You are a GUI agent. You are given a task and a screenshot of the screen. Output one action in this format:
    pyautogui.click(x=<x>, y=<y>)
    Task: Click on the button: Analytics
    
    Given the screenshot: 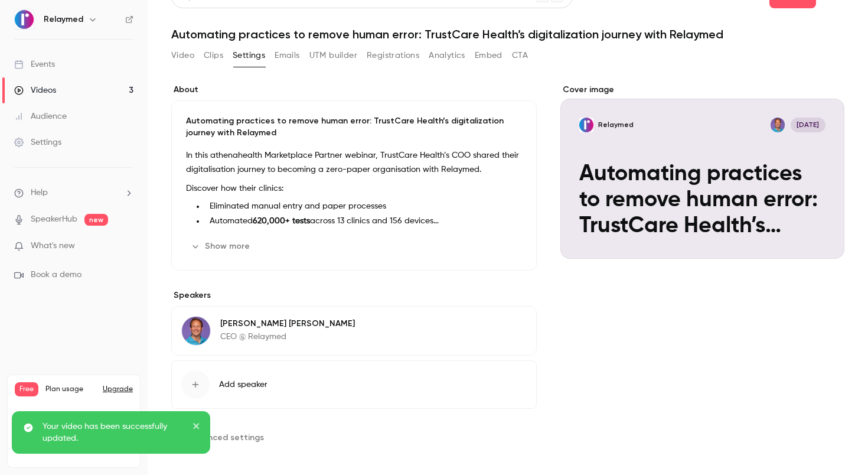 What is the action you would take?
    pyautogui.click(x=447, y=56)
    